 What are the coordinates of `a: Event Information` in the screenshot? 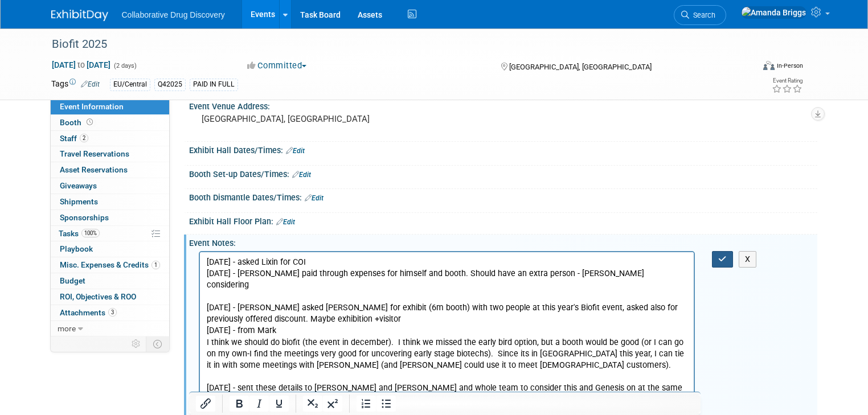 It's located at (110, 106).